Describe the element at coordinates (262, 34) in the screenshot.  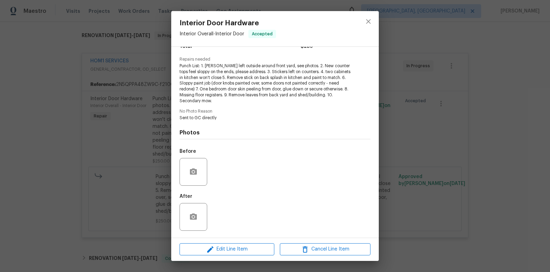
I see `span: Accepted` at that location.